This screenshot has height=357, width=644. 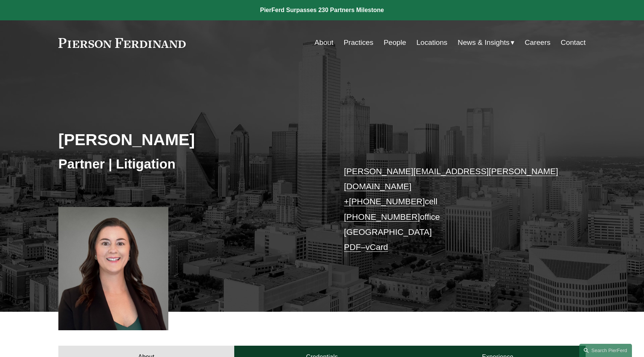 What do you see at coordinates (358, 43) in the screenshot?
I see `a: Practices` at bounding box center [358, 43].